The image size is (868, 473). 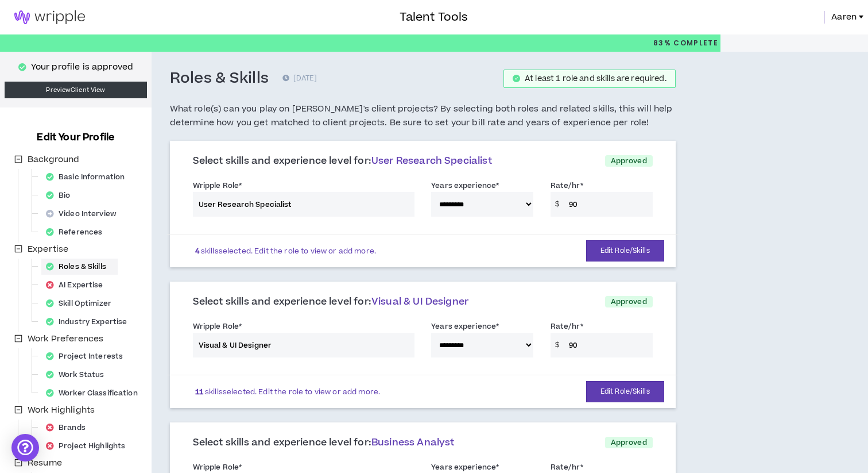 What do you see at coordinates (77, 232) in the screenshot?
I see `div: References` at bounding box center [77, 232].